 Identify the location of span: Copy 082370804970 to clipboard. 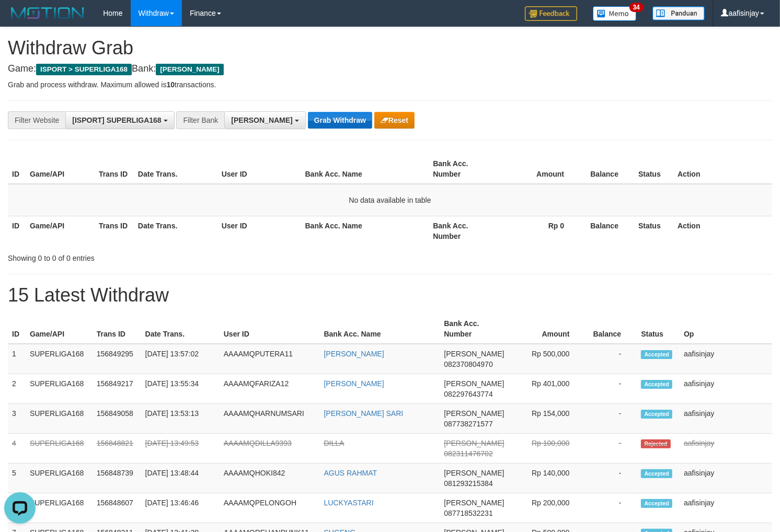
(468, 364).